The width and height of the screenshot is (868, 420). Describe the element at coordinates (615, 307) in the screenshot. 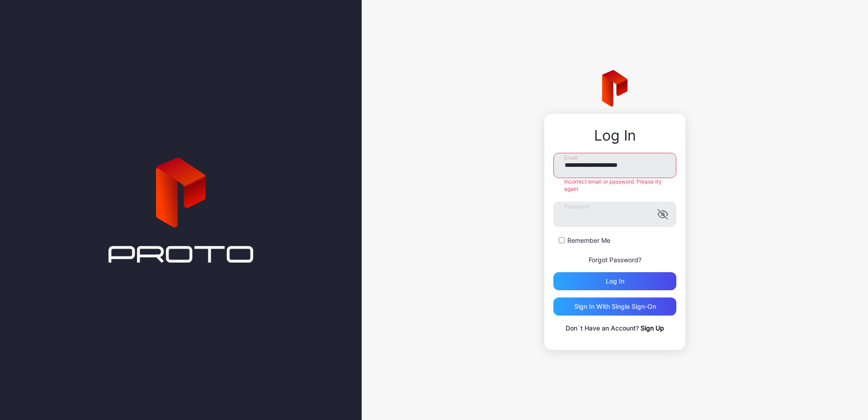

I see `div: Sign in With Single Sign-On` at that location.